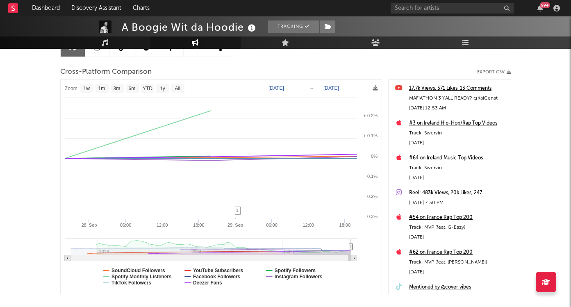  Describe the element at coordinates (458, 98) in the screenshot. I see `div: MAFIATHON 3 YALL READY? @KaiCenat` at that location.